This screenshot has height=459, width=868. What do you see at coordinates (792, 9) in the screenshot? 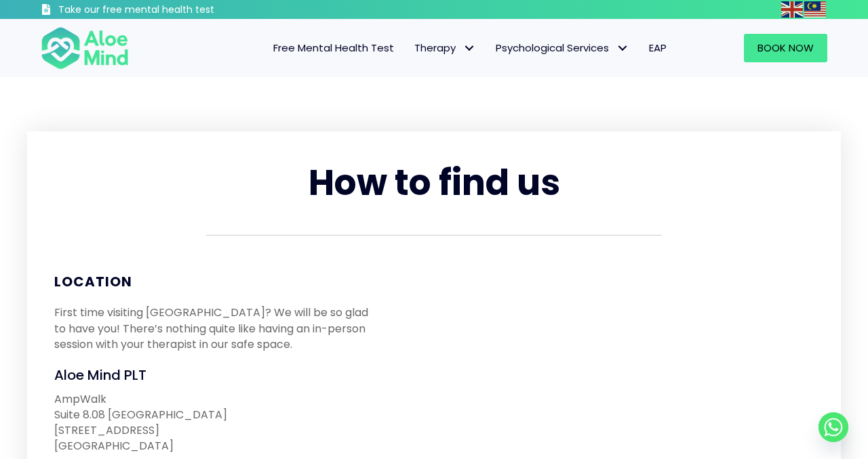
I see `img: en` at bounding box center [792, 9].